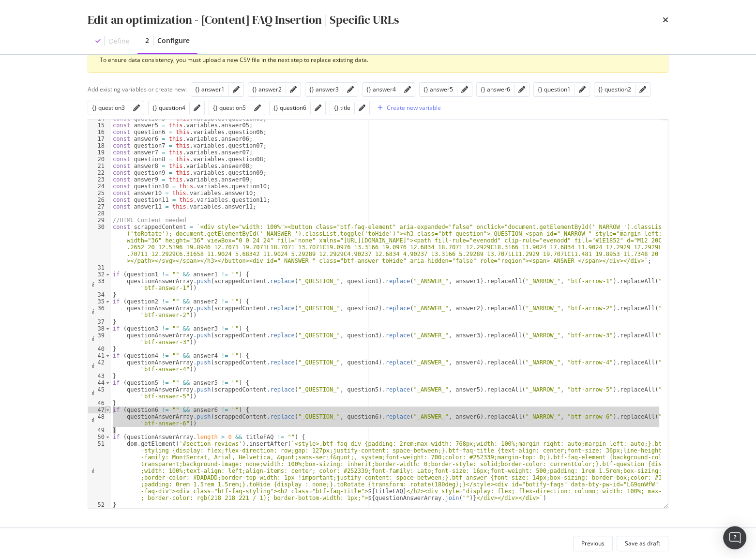 The height and width of the screenshot is (559, 756). Describe the element at coordinates (99, 187) in the screenshot. I see `div: 24` at that location.